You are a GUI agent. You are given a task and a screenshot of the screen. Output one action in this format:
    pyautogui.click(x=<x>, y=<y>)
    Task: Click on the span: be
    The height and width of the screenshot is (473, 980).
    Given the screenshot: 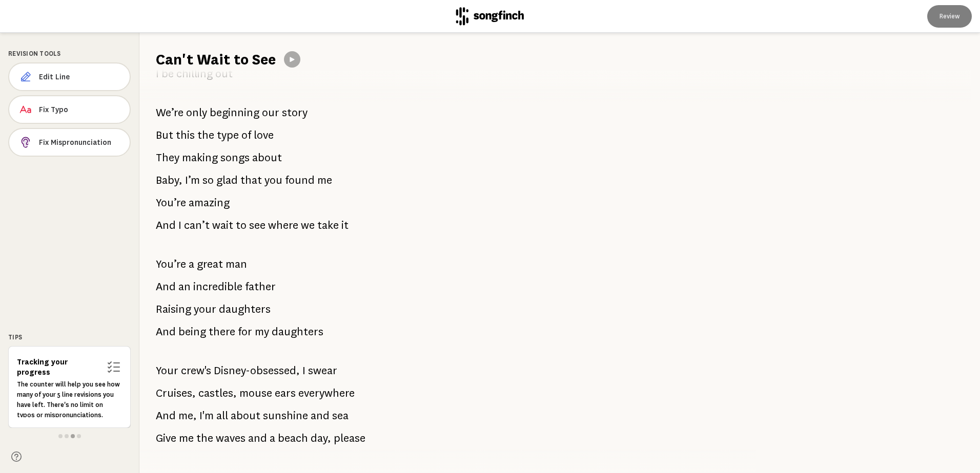 What is the action you would take?
    pyautogui.click(x=168, y=74)
    